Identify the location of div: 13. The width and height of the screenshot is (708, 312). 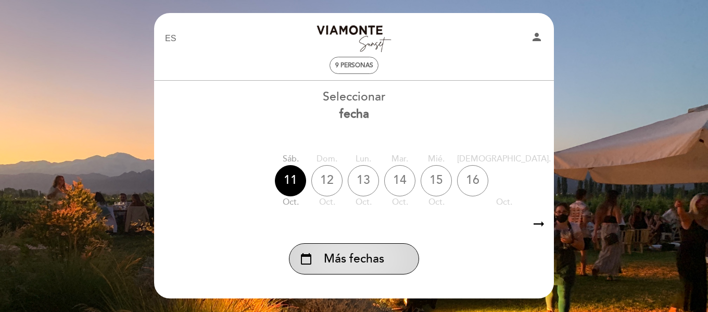
(363, 181).